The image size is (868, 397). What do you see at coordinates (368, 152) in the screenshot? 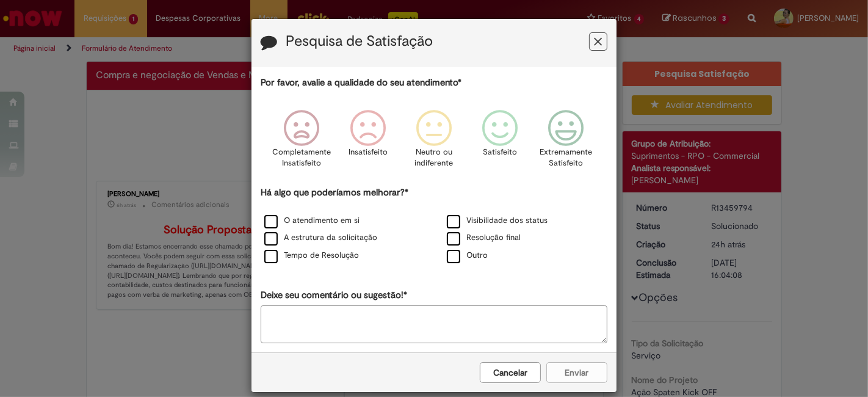
I see `p: Insatisfeito` at bounding box center [368, 152].